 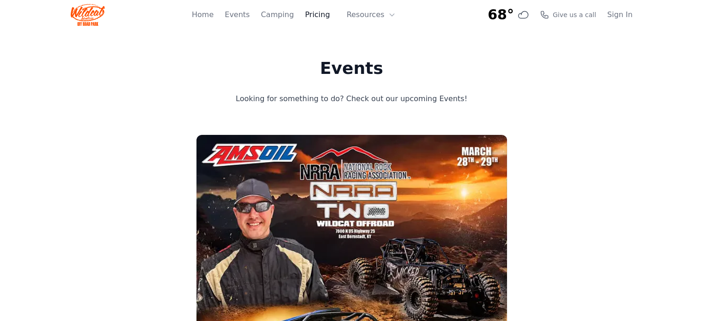 I want to click on button: Resources, so click(x=371, y=15).